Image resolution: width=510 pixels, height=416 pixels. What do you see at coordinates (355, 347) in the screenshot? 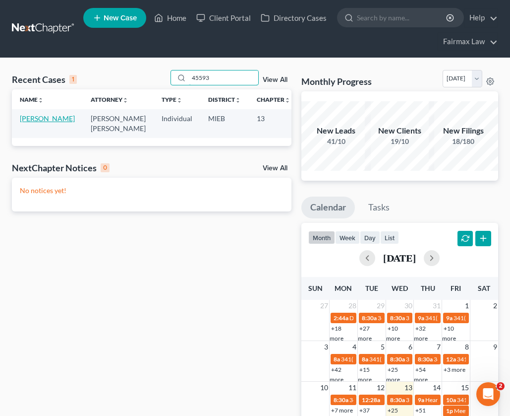
I see `span: 4` at bounding box center [355, 347].